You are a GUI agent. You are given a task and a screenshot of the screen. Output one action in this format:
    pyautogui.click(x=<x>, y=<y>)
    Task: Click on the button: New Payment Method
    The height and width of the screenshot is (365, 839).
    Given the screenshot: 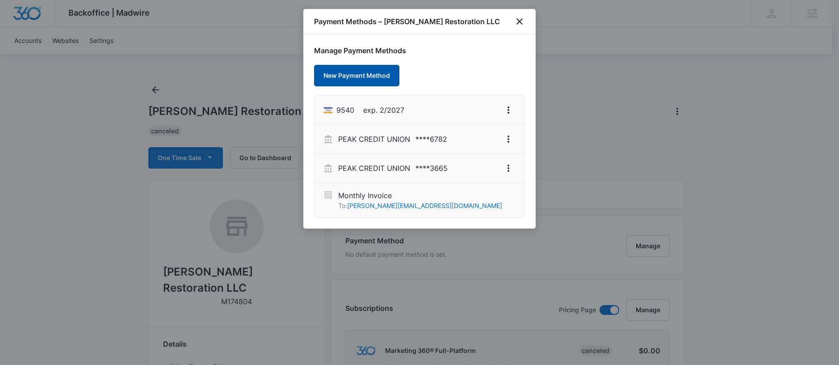 What is the action you would take?
    pyautogui.click(x=357, y=76)
    